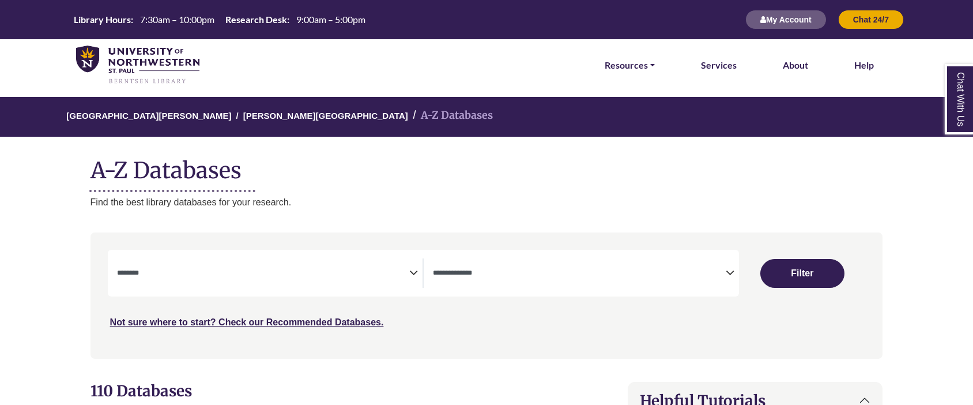  Describe the element at coordinates (138, 65) in the screenshot. I see `img: library_home` at that location.